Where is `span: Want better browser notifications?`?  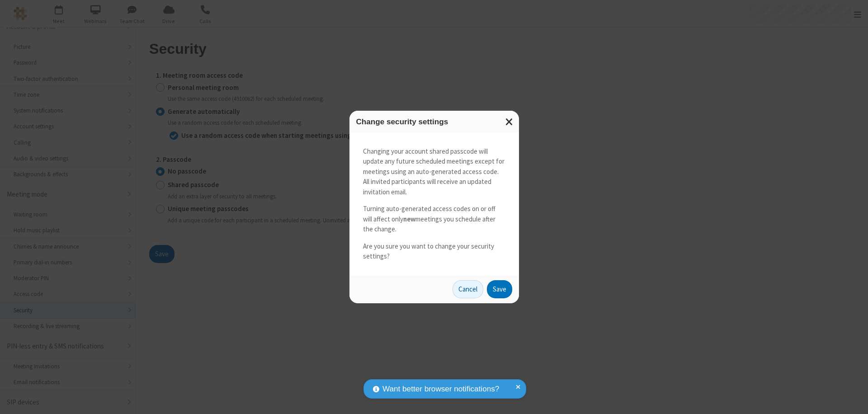 span: Want better browser notifications? is located at coordinates (441, 390).